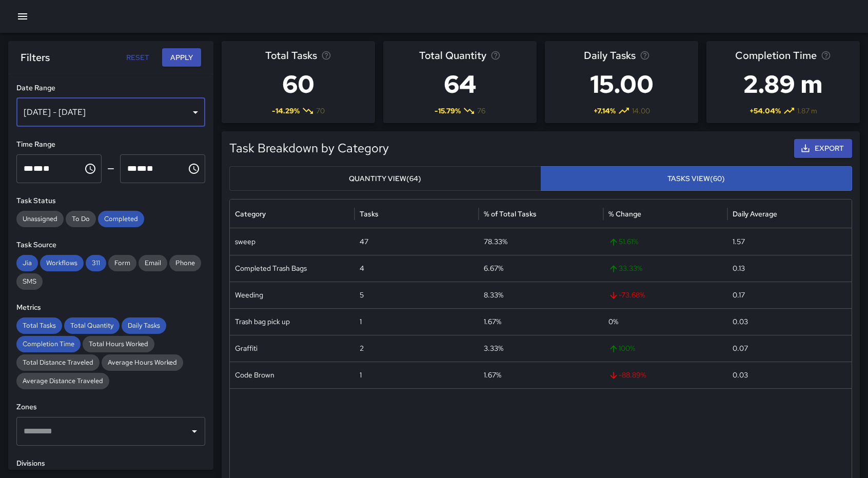  Describe the element at coordinates (195, 432) in the screenshot. I see `button: Open` at that location.